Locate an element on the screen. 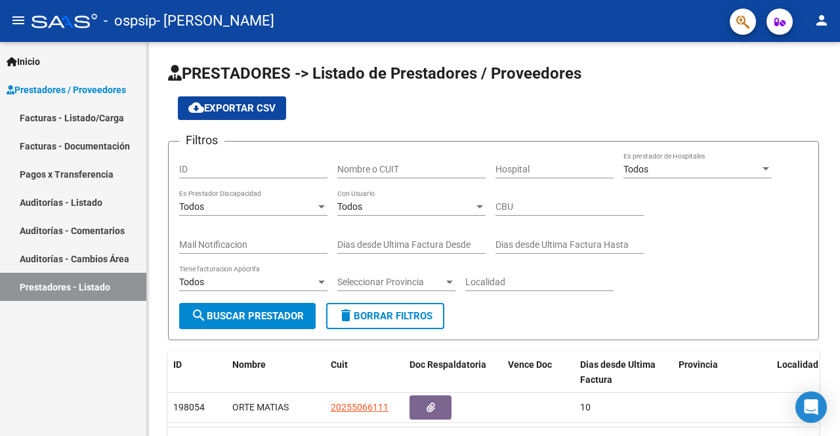 The width and height of the screenshot is (840, 436). datatable-header-cell: ID is located at coordinates (198, 373).